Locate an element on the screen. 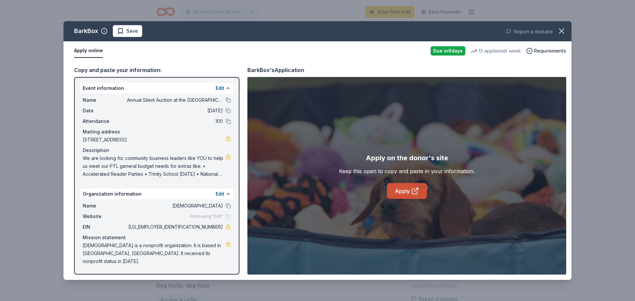 This screenshot has height=301, width=635. span: 100 is located at coordinates (175, 121).